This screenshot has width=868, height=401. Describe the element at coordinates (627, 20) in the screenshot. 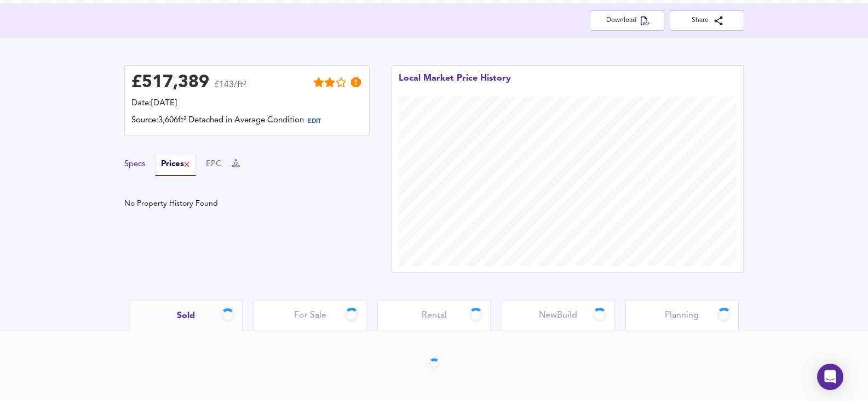

I see `button: Download` at that location.